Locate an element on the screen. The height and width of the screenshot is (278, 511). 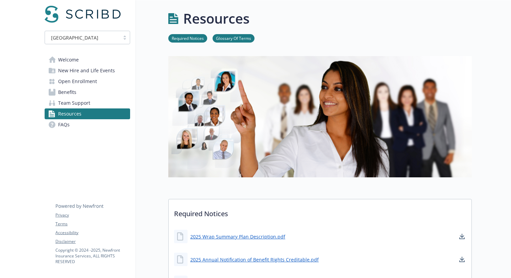
a: Glossary Of Terms is located at coordinates (233, 38).